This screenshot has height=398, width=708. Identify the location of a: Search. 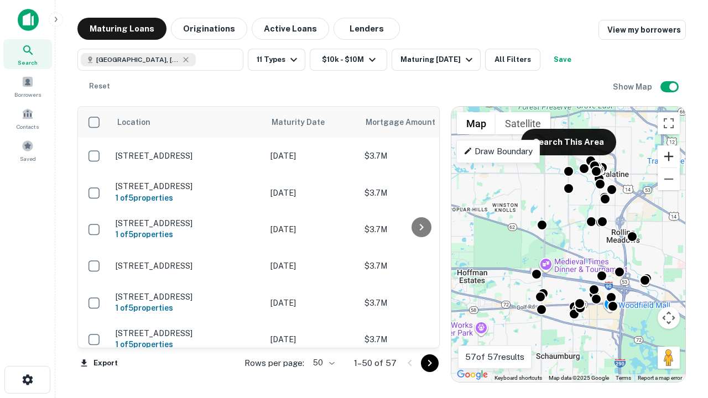
(28, 54).